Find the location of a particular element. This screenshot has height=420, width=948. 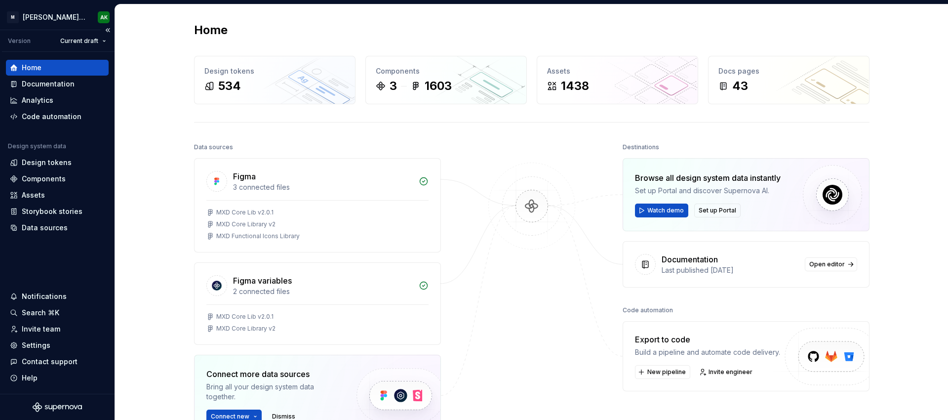

div: Destinations is located at coordinates (641, 147).